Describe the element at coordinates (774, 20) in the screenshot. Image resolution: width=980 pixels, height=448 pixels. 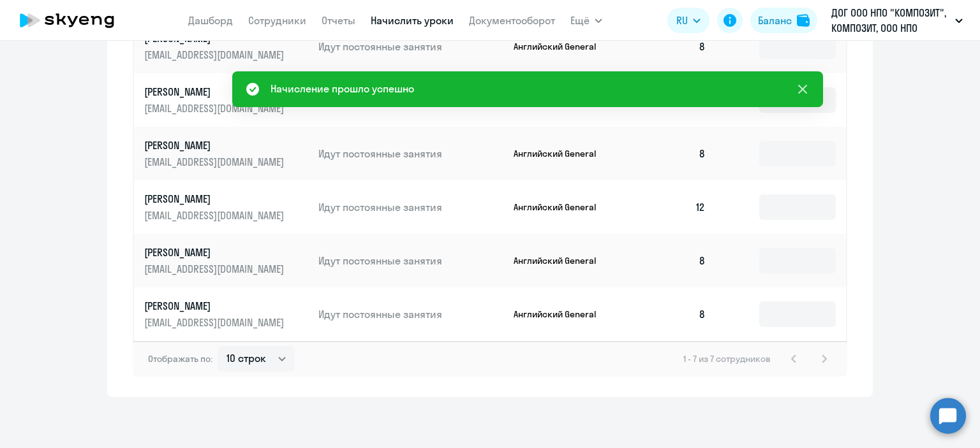
I see `div: Баланс` at that location.